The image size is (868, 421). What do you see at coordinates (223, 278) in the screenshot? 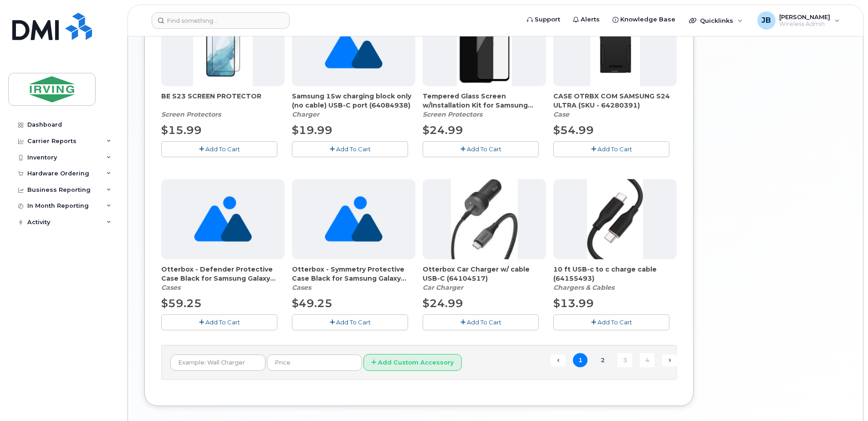
I see `div: Otterbox - Defender Protective Case Black for Samsung Galaxy S22 (64117508)` at bounding box center [223, 278].